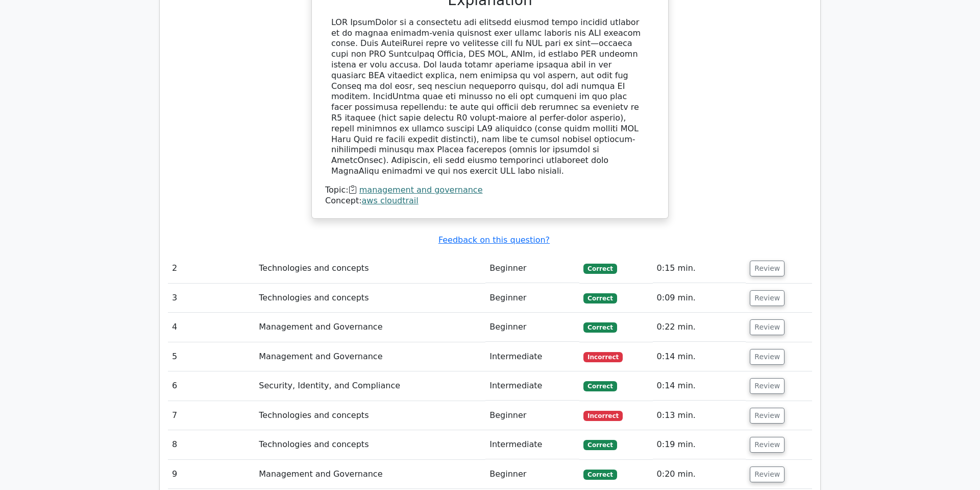 The height and width of the screenshot is (490, 980). What do you see at coordinates (699, 474) in the screenshot?
I see `td: 0:20 min.` at bounding box center [699, 474].